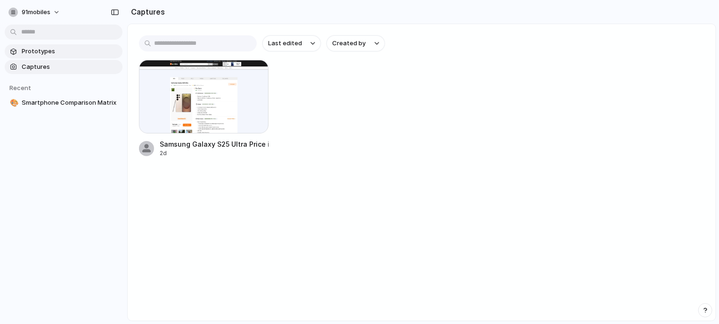 The width and height of the screenshot is (719, 324). I want to click on button: 91mobiles, so click(35, 12).